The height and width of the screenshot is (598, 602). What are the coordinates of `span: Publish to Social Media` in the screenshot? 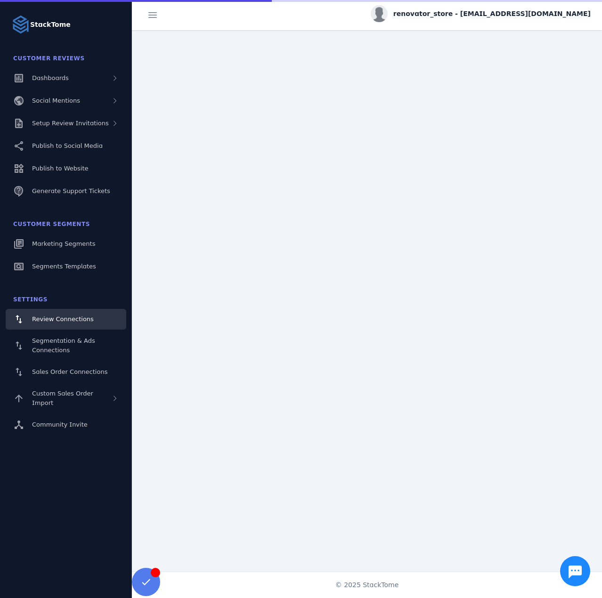 It's located at (67, 145).